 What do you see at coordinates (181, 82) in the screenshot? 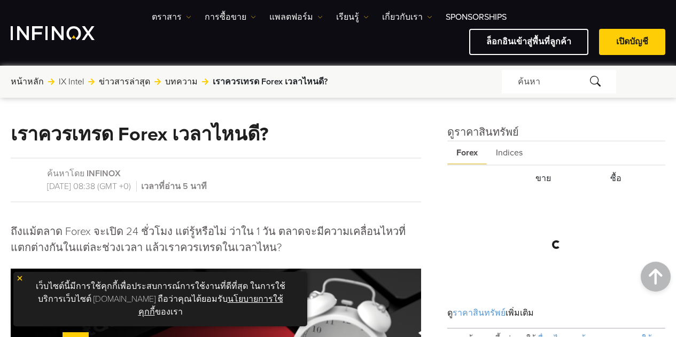
I see `a: บทความ` at bounding box center [181, 82].